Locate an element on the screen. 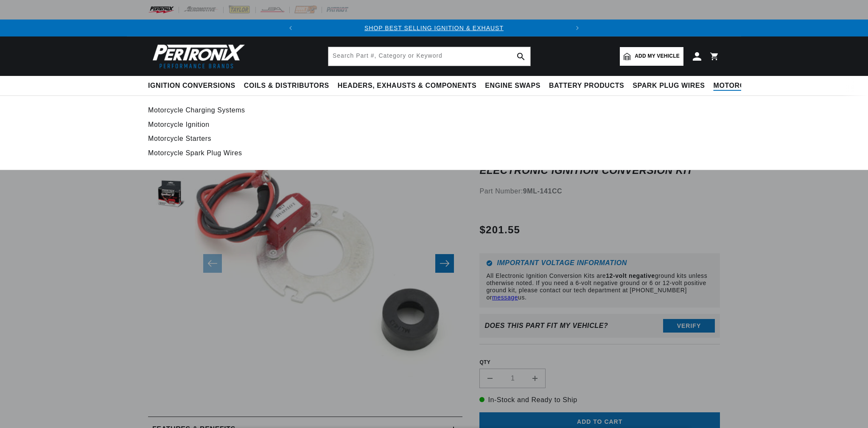 The width and height of the screenshot is (868, 428). summary: Motorcycle is located at coordinates (739, 86).